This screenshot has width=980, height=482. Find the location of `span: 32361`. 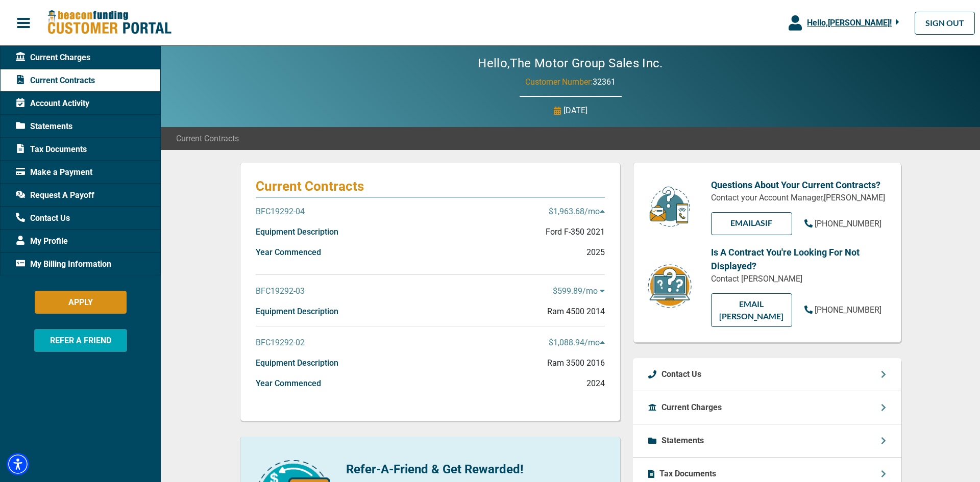

span: 32361 is located at coordinates (604, 82).